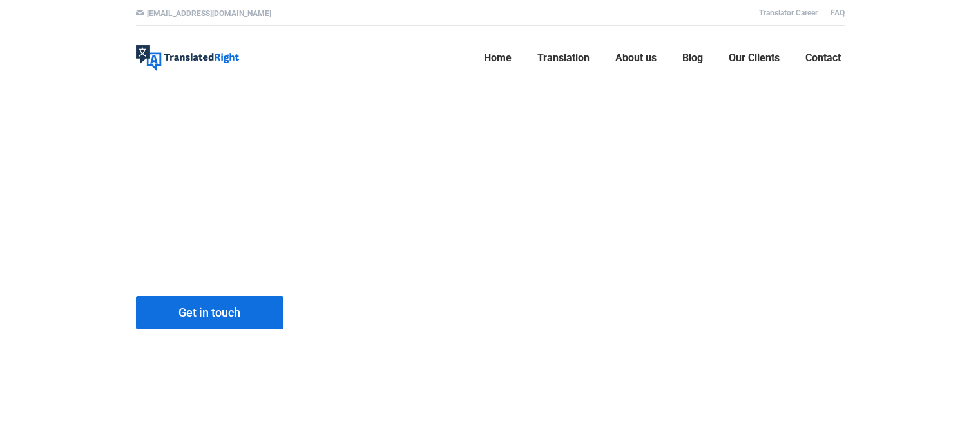 This screenshot has height=448, width=980. I want to click on h1: High Quality Translation Services, so click(369, 223).